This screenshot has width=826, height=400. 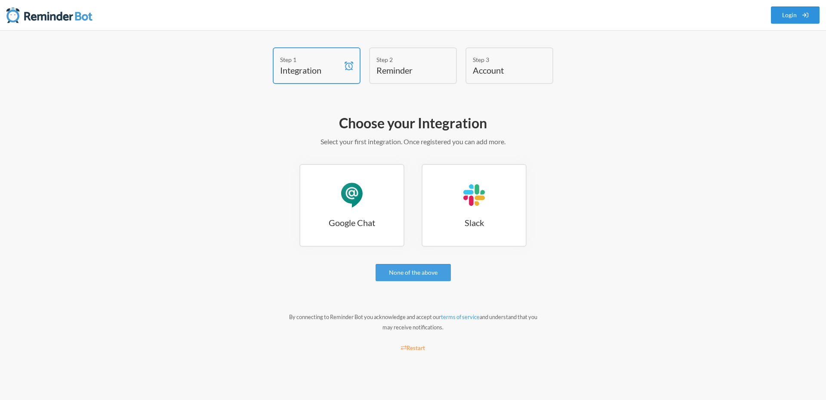 What do you see at coordinates (413, 123) in the screenshot?
I see `h2: Choose your Integration` at bounding box center [413, 123].